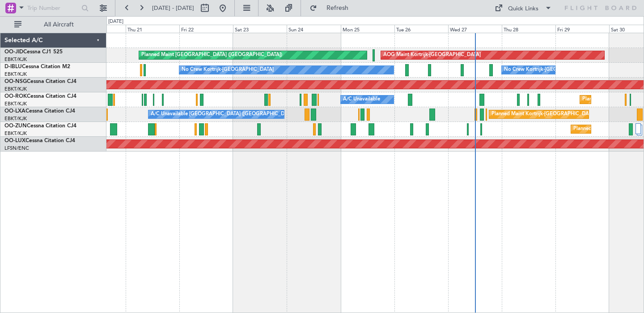  What do you see at coordinates (332, 8) in the screenshot?
I see `button: Refresh` at bounding box center [332, 8].